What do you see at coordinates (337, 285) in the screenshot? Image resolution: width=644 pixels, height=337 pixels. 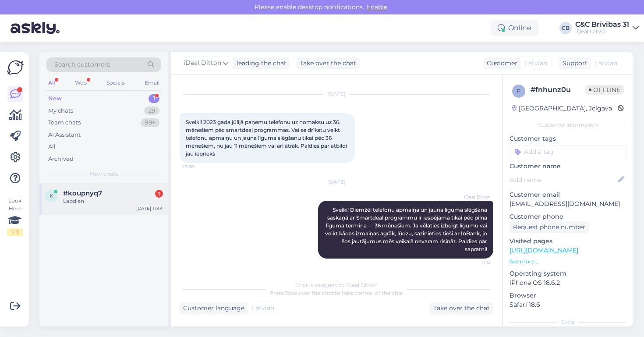 I see `span: Chat is assigned to iDeal Ditton` at bounding box center [337, 285].